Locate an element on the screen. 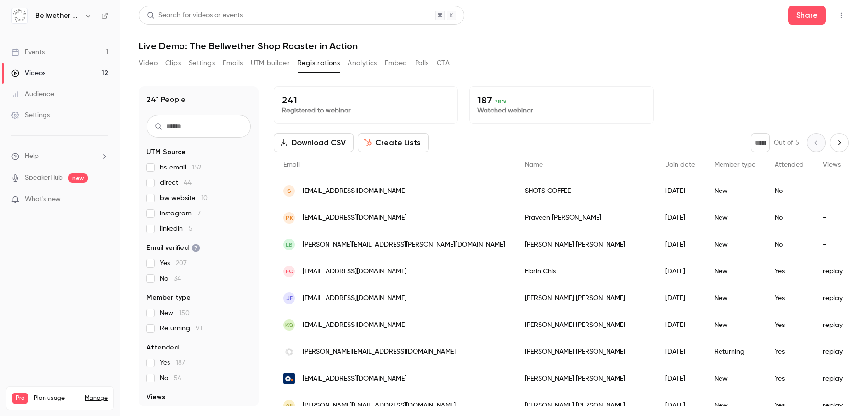 The image size is (868, 416). p: Registered to webinar is located at coordinates (365, 110).